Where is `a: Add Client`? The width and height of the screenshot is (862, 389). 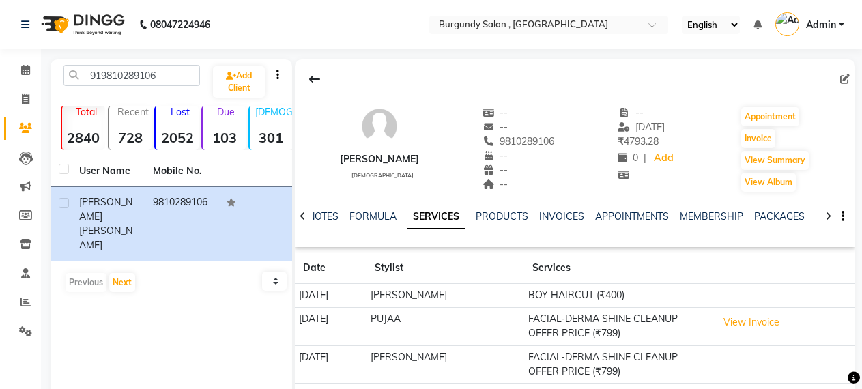 a: Add Client is located at coordinates (238, 82).